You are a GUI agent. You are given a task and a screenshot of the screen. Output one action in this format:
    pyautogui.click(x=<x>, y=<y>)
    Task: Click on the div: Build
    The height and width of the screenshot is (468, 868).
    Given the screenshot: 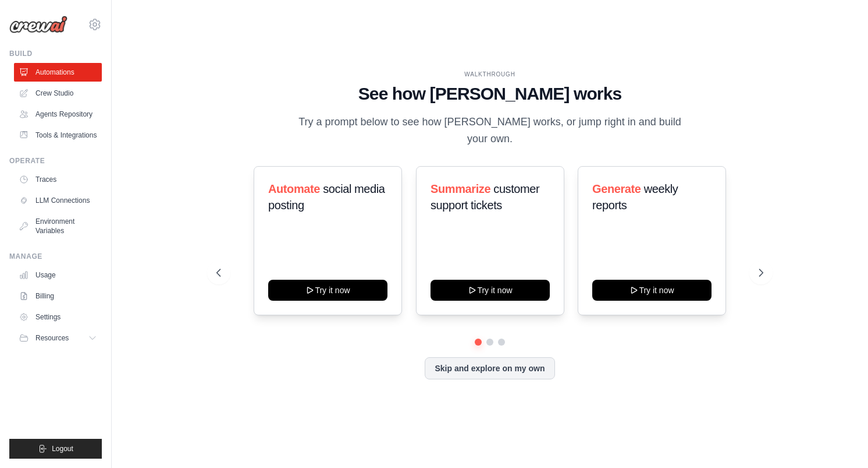 What is the action you would take?
    pyautogui.click(x=55, y=54)
    